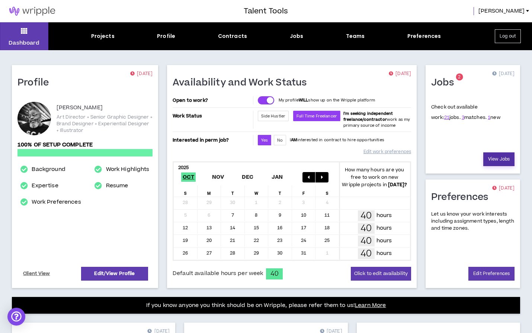  I want to click on button: Click to edit availability, so click(381, 274).